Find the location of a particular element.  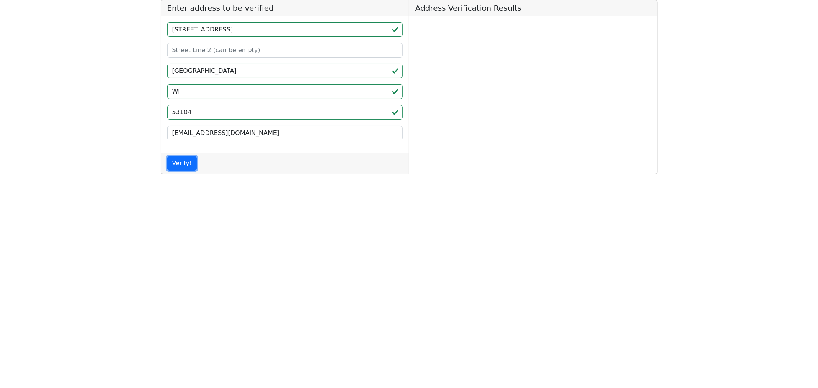

input: ZIP code 5 or 5+4 is located at coordinates (285, 112).